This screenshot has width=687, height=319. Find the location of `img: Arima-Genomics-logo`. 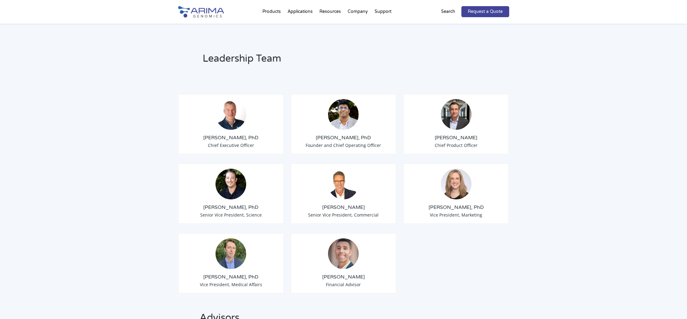

img: Arima-Genomics-logo is located at coordinates (201, 12).